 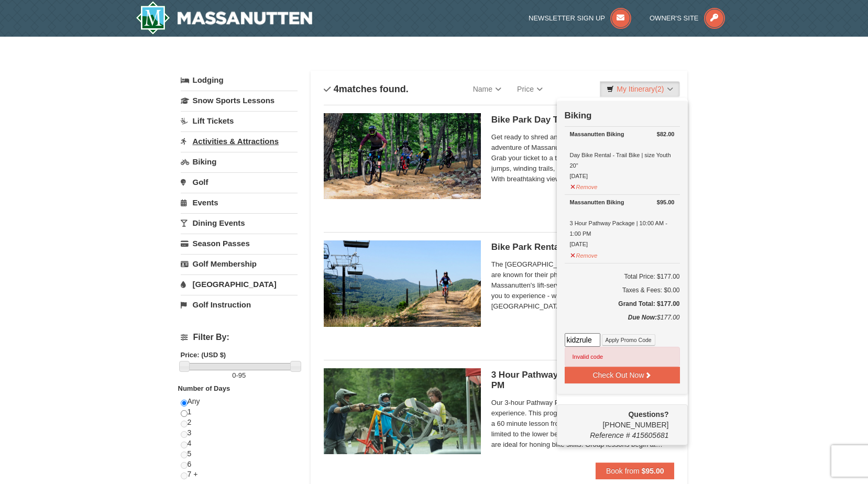 What do you see at coordinates (402, 411) in the screenshot?
I see `img: 6619923-41-e7b00406.jpg` at bounding box center [402, 411].